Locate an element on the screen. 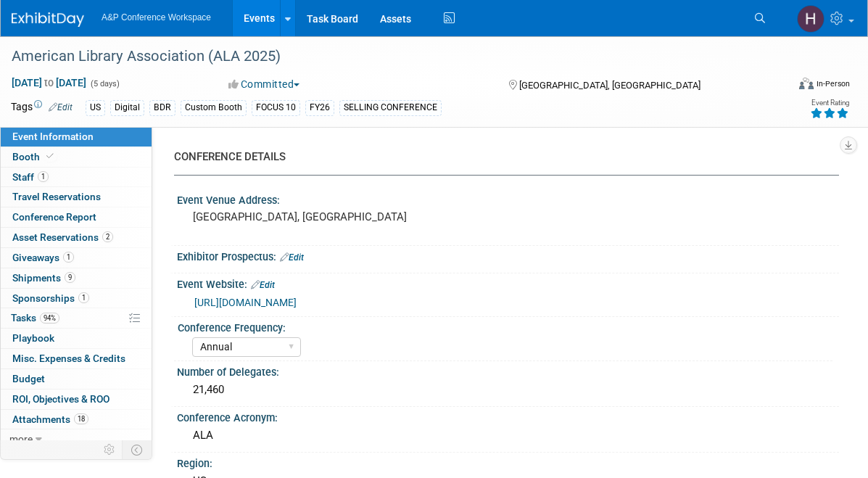 Image resolution: width=868 pixels, height=478 pixels. div: Region: is located at coordinates (507, 461).